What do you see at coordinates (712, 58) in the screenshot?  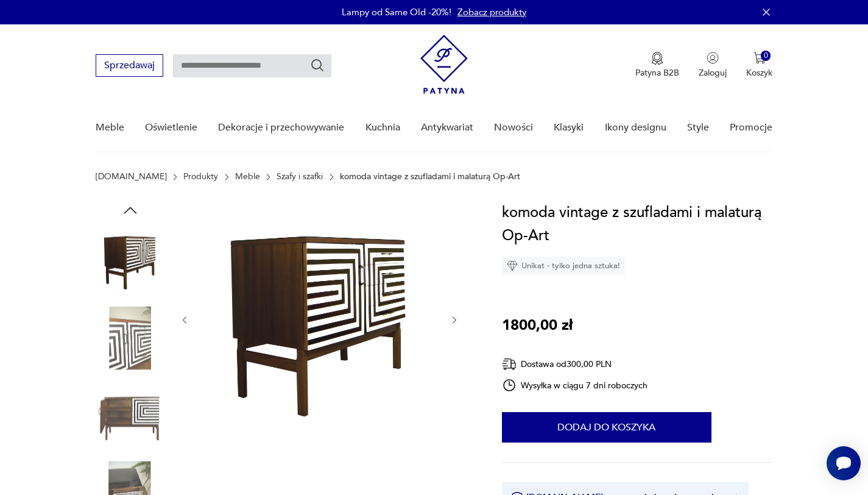 I see `img: Ikonka użytkownika` at bounding box center [712, 58].